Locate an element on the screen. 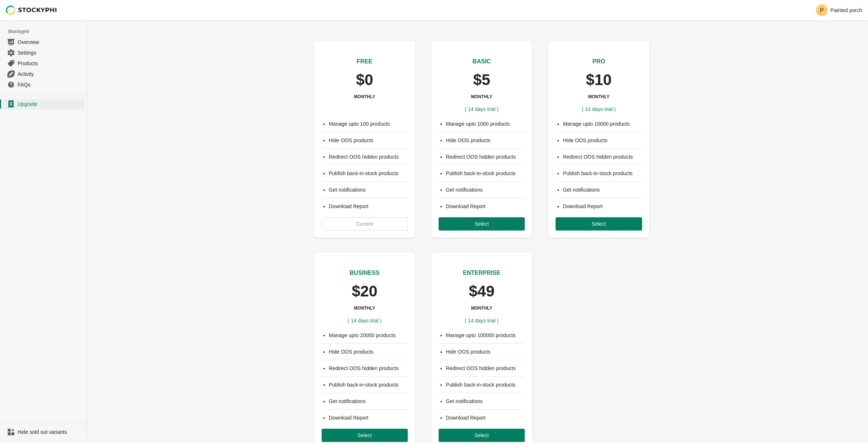 The image size is (868, 443). span: Activity is located at coordinates (50, 74).